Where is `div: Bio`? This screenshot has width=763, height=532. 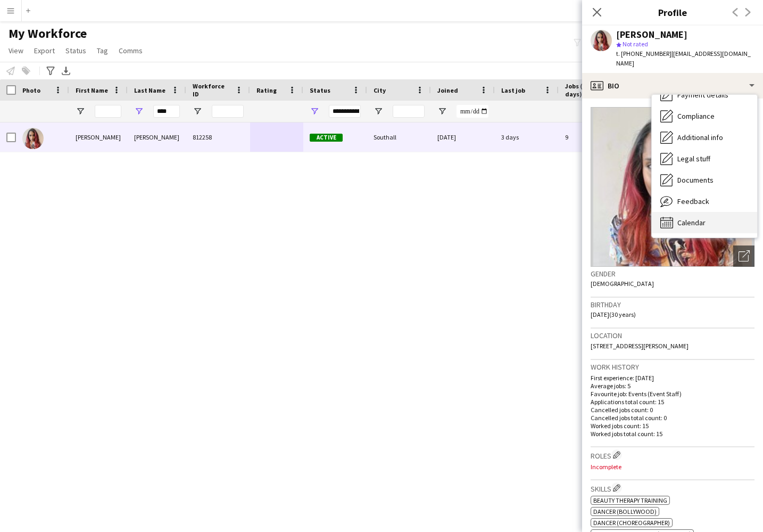
div: Bio is located at coordinates (673, 86).